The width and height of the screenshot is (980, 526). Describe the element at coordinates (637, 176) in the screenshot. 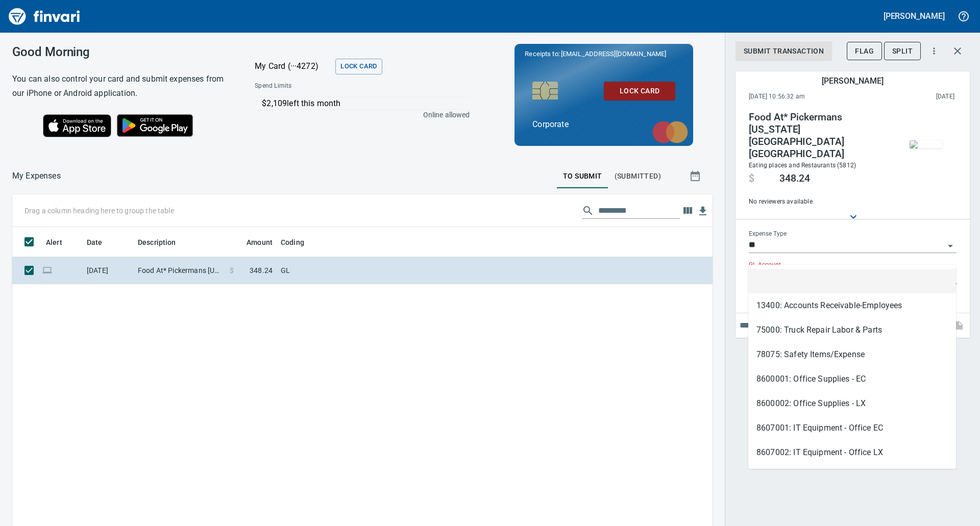

I see `span: (Submitted)` at that location.